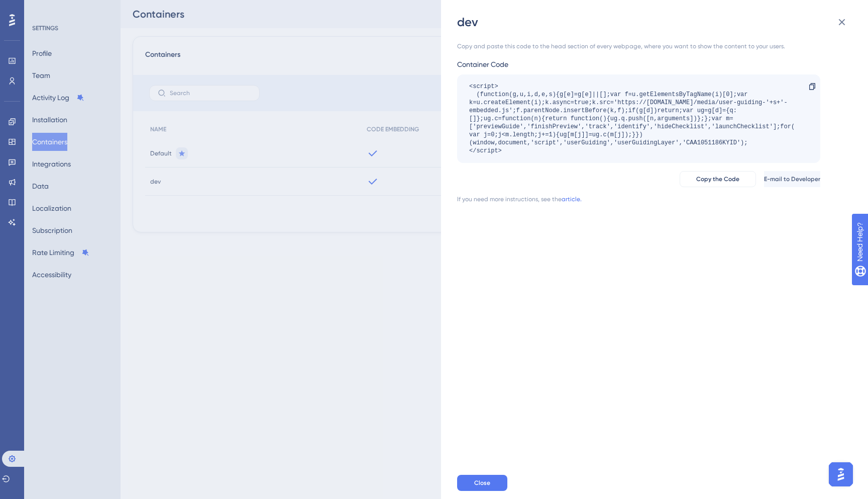 The width and height of the screenshot is (868, 499). Describe the element at coordinates (639, 46) in the screenshot. I see `div: Copy and paste this code to the head section of every webpage, where you want to show the content...` at that location.